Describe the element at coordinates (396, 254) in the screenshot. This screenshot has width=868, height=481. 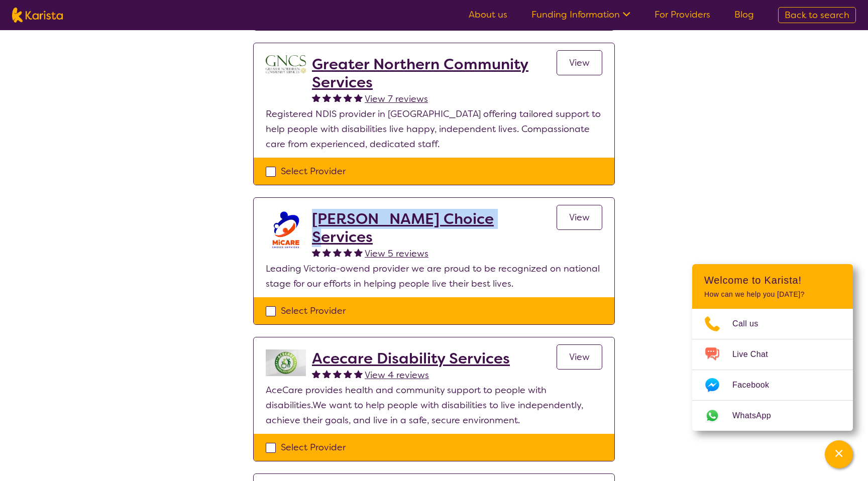
I see `a: View 5 reviews` at that location.